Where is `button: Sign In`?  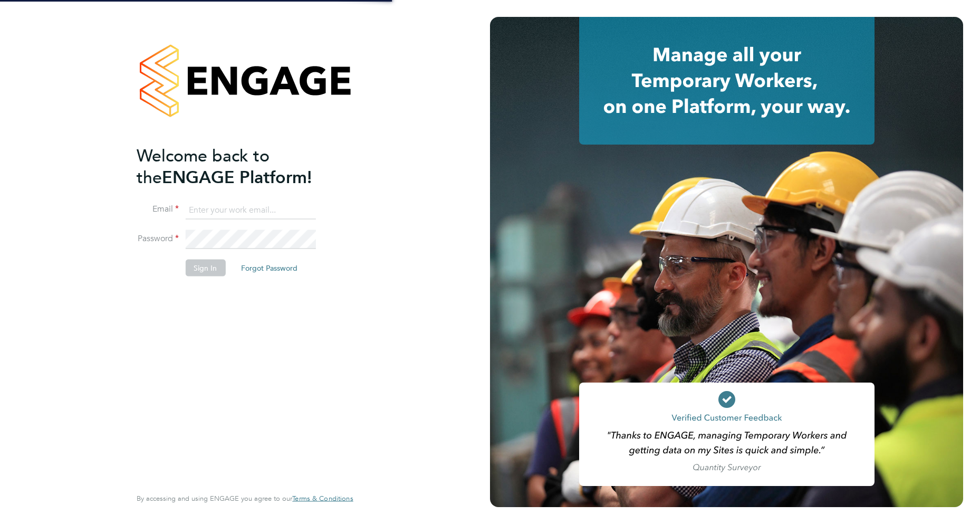
button: Sign In is located at coordinates (205, 268).